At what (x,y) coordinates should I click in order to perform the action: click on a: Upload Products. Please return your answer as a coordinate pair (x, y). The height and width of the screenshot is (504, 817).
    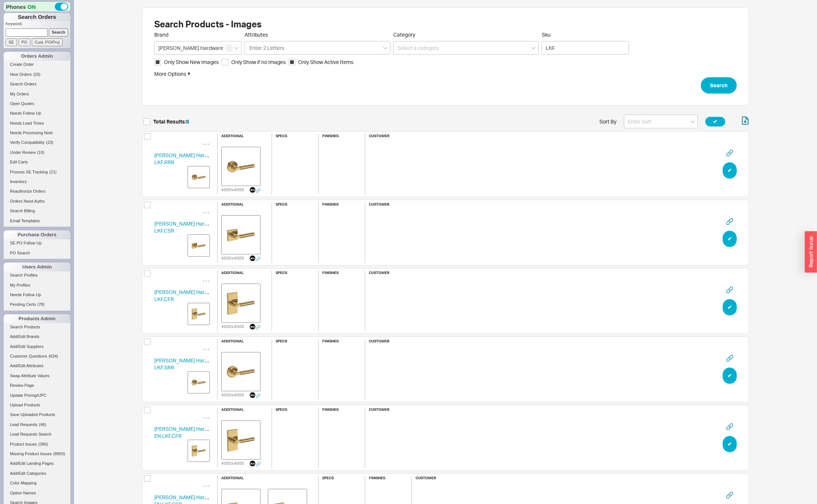
    Looking at the image, I should click on (37, 405).